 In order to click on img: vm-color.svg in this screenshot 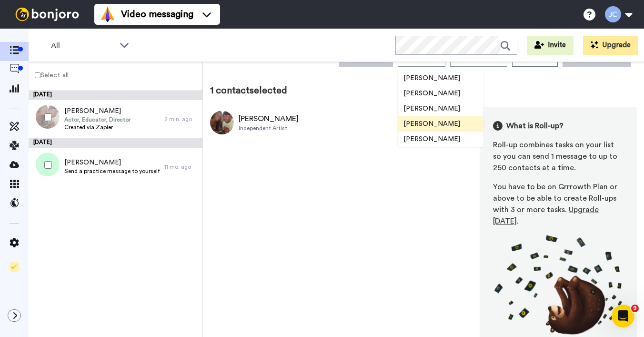, I will do `click(108, 14)`.